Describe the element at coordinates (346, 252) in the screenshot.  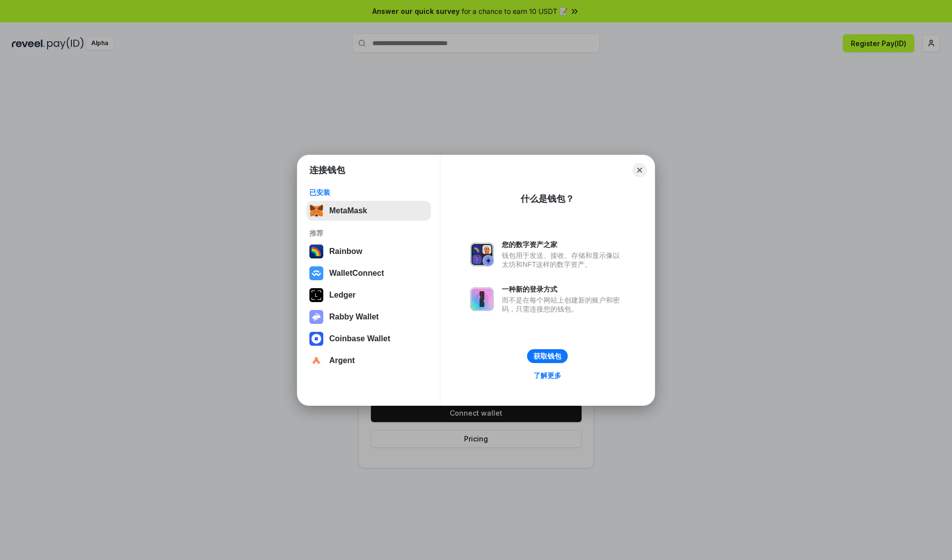
I see `div: Rainbow` at that location.